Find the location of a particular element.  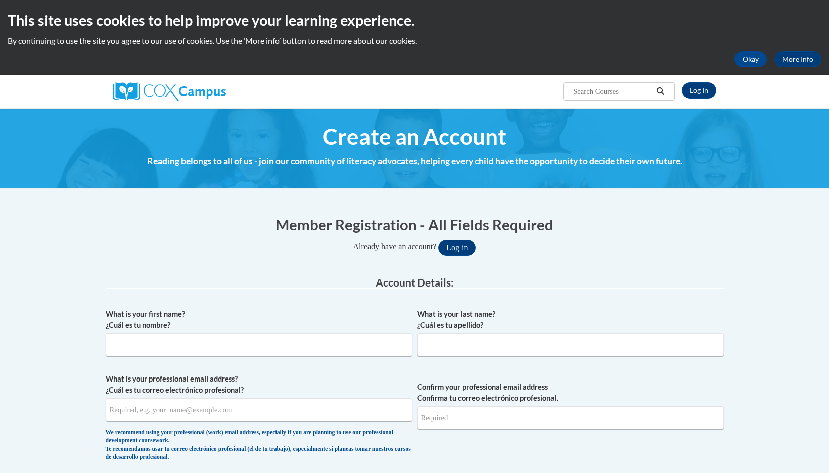

h2: This site uses cookies to help improve your learning experience. is located at coordinates (414, 20).